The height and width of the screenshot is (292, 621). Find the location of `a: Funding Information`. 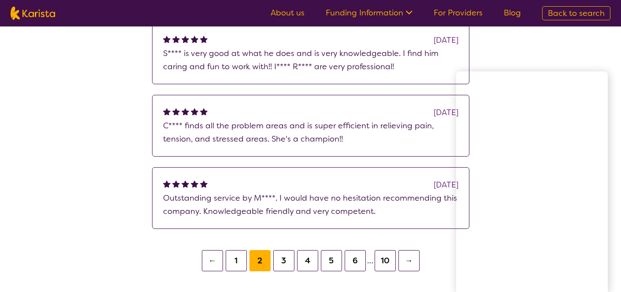

a: Funding Information is located at coordinates (369, 13).